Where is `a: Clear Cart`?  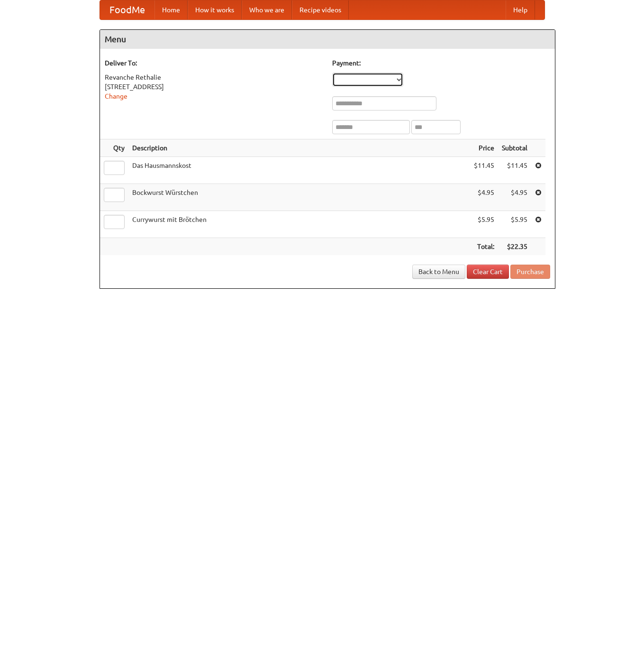 a: Clear Cart is located at coordinates (488, 271).